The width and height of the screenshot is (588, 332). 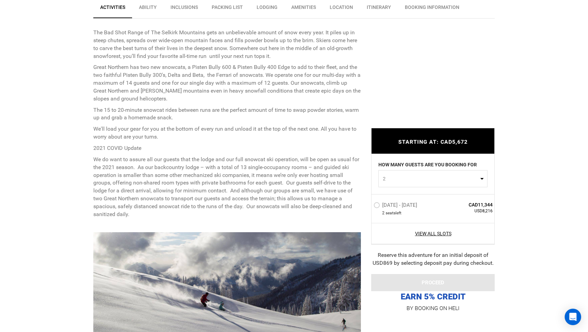 What do you see at coordinates (433, 142) in the screenshot?
I see `span: STARTING AT: CAD5,672` at bounding box center [433, 142].